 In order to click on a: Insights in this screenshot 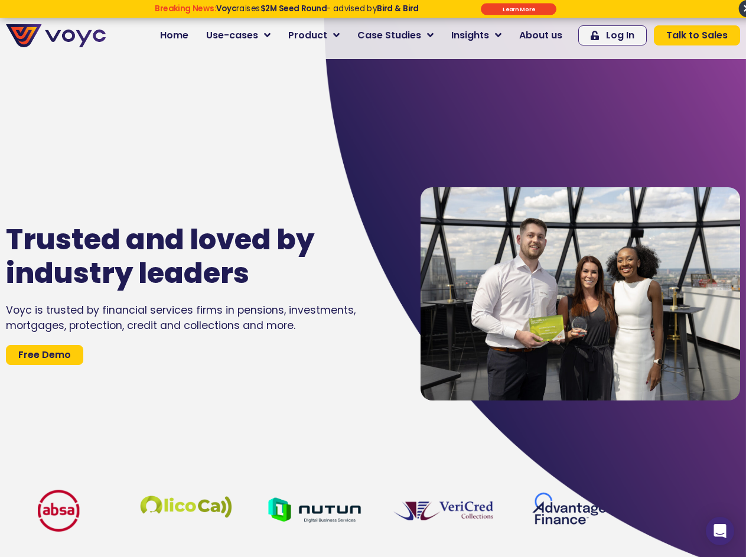, I will do `click(476, 35)`.